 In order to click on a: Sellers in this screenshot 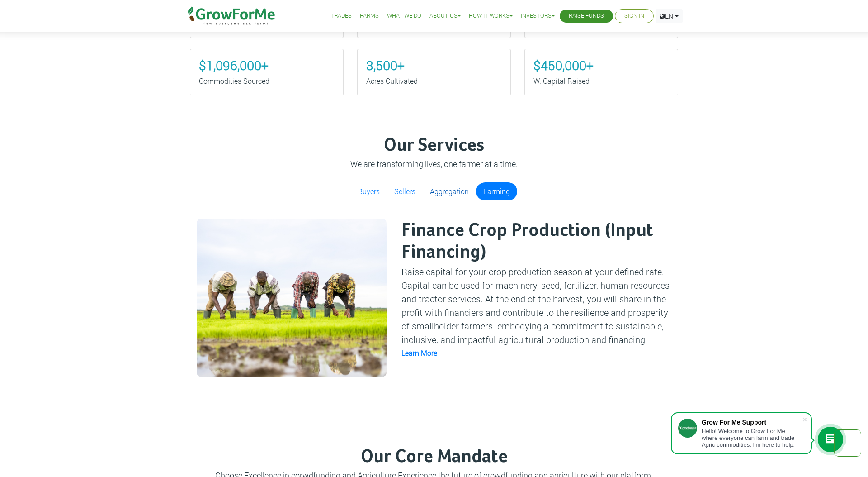, I will do `click(405, 191)`.